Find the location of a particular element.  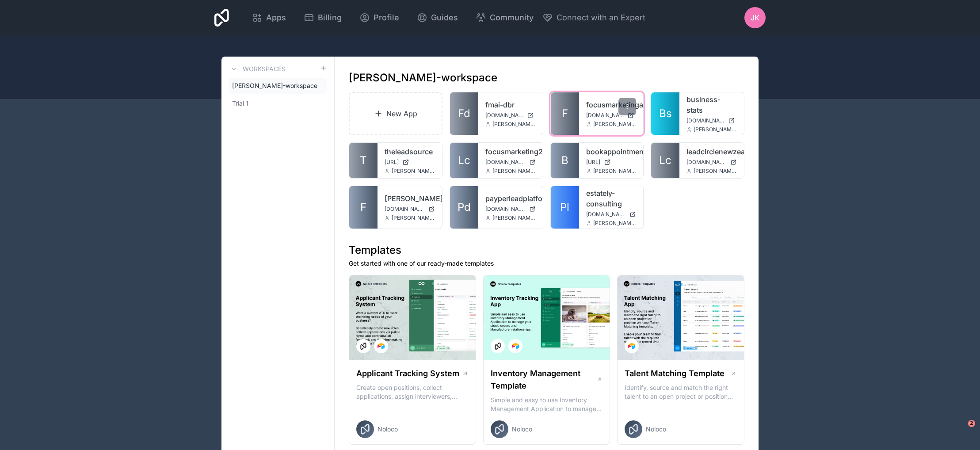

span: Guides is located at coordinates (444, 18).